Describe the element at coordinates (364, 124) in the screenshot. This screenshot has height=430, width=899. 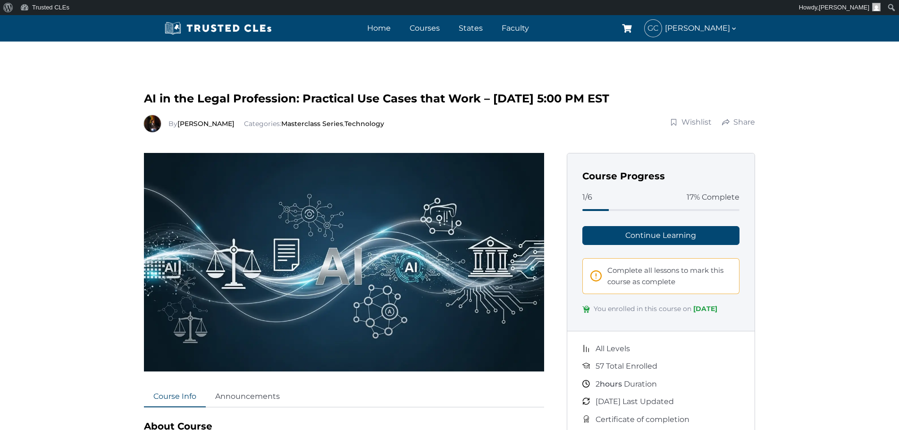
I see `a: Technology` at that location.